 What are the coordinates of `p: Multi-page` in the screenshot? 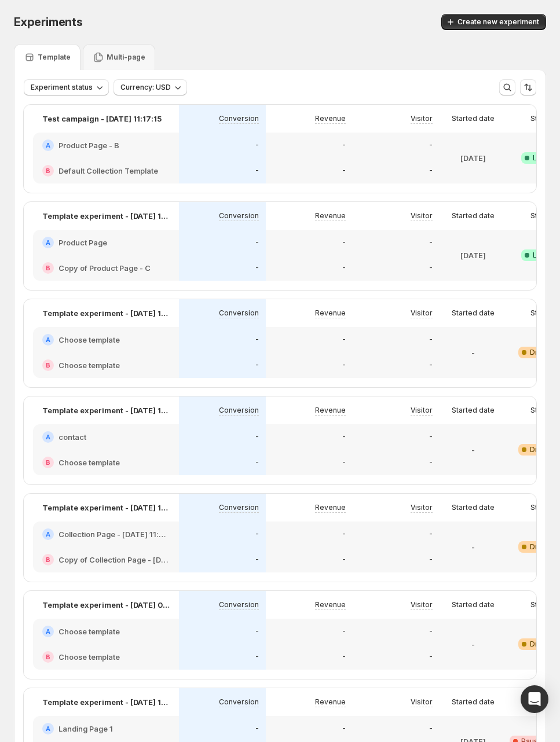 It's located at (125, 57).